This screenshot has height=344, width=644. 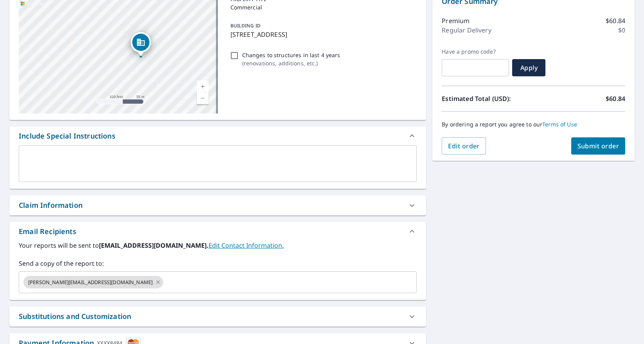 I want to click on p: By ordering a report you agree to our, so click(x=533, y=125).